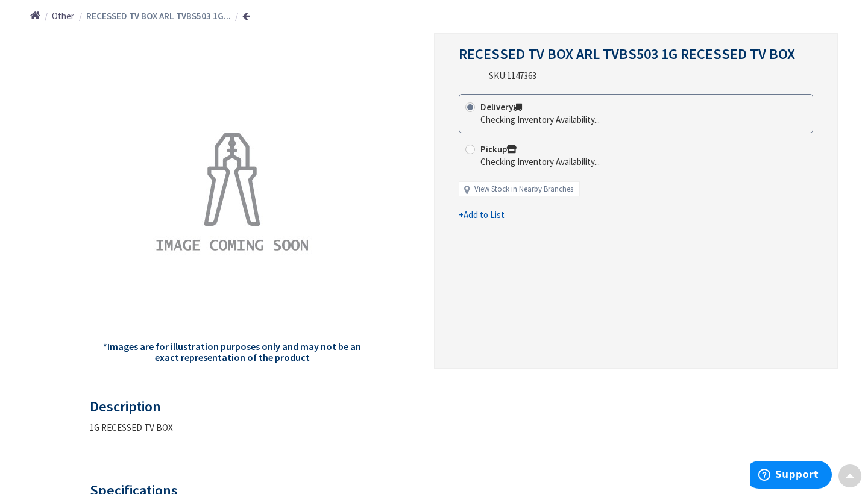  I want to click on span: Support, so click(47, 14).